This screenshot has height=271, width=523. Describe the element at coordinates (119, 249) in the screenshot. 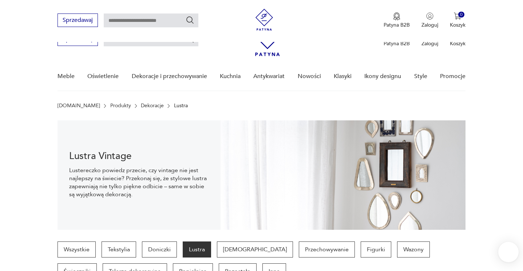

I see `a: Tekstylia` at that location.